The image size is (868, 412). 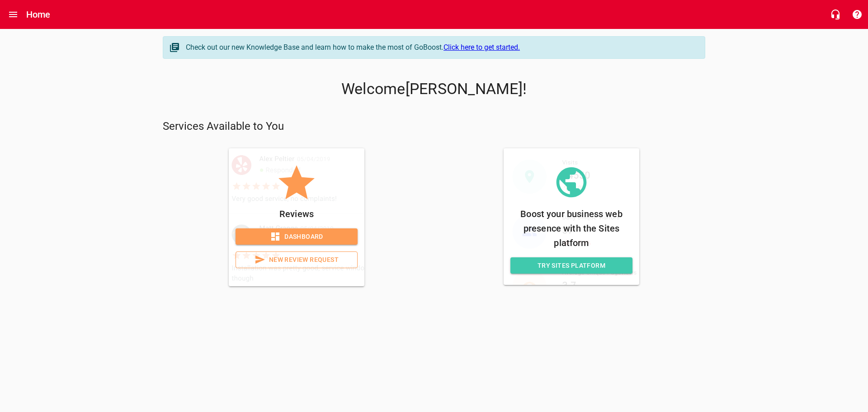 I want to click on button: Open drawer, so click(x=13, y=15).